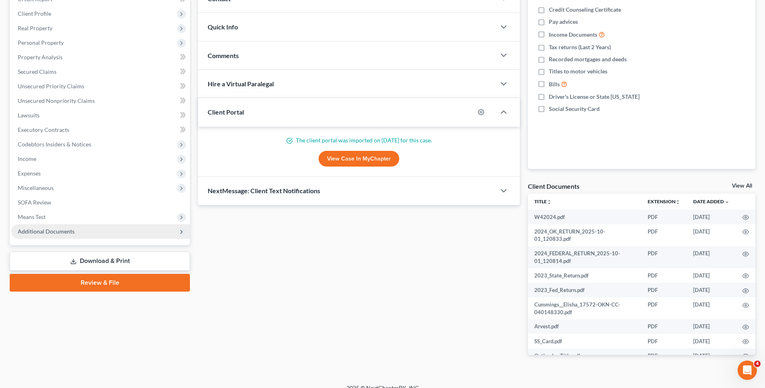  I want to click on span: Property Analysis, so click(40, 57).